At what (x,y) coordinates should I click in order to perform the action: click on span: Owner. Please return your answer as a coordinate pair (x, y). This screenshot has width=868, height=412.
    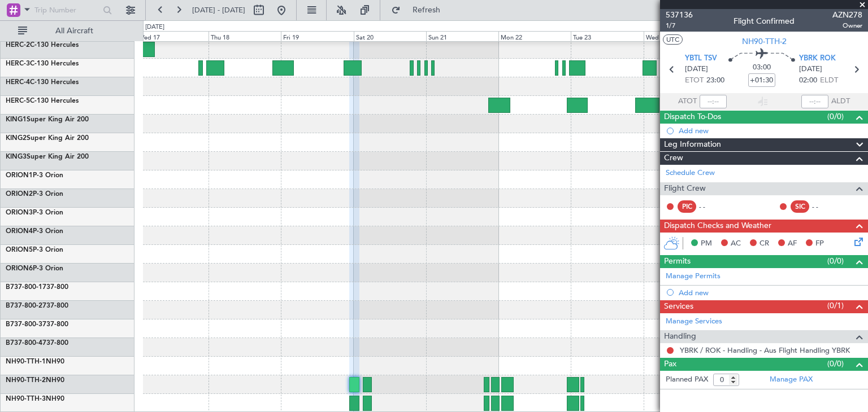
    Looking at the image, I should click on (847, 25).